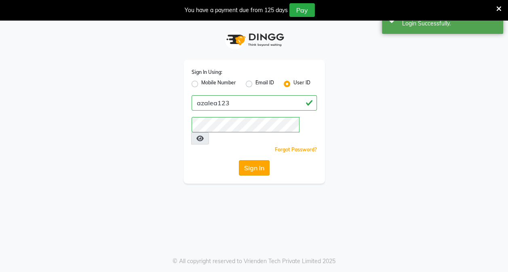 The height and width of the screenshot is (272, 508). I want to click on div: Login Successfully., so click(449, 23).